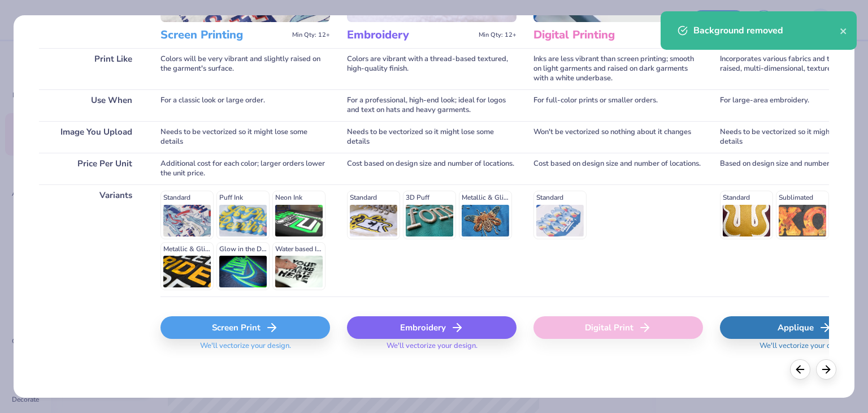 The width and height of the screenshot is (868, 413). I want to click on div: Additional cost for each color; larger orders lower the unit price., so click(246, 168).